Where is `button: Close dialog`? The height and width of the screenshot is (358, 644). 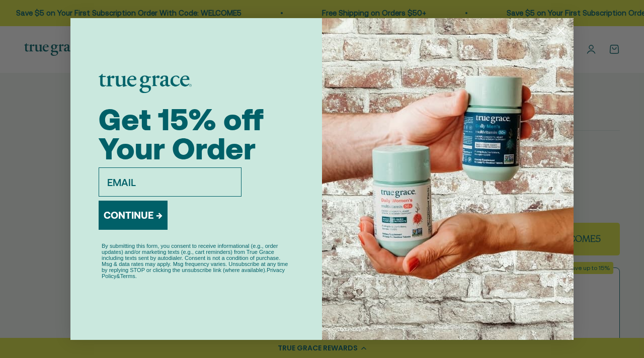
button: Close dialog is located at coordinates (560, 30).